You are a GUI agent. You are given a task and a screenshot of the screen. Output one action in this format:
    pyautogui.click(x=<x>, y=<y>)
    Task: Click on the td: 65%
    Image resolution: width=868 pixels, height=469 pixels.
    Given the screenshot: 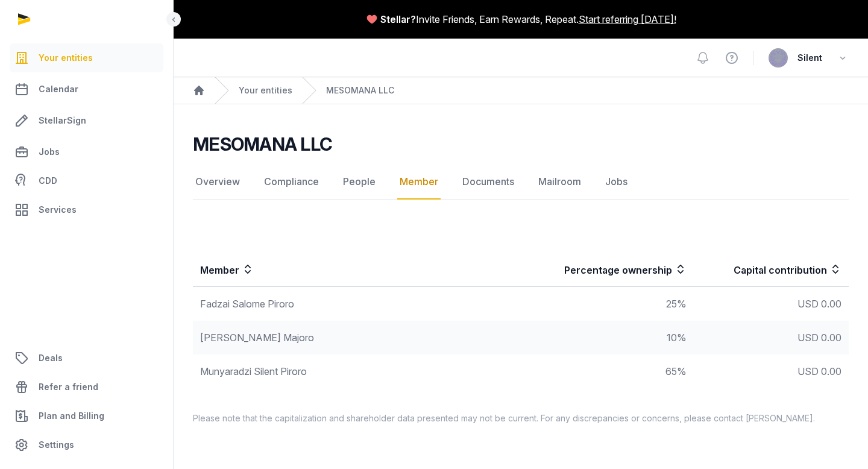 What is the action you would take?
    pyautogui.click(x=607, y=371)
    